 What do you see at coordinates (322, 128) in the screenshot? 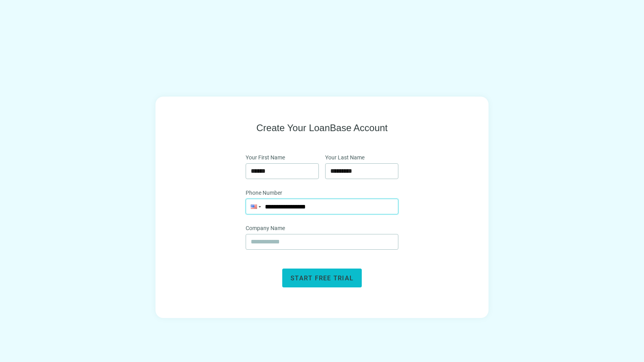
I see `span: Create Your LoanBase Account` at bounding box center [322, 128].